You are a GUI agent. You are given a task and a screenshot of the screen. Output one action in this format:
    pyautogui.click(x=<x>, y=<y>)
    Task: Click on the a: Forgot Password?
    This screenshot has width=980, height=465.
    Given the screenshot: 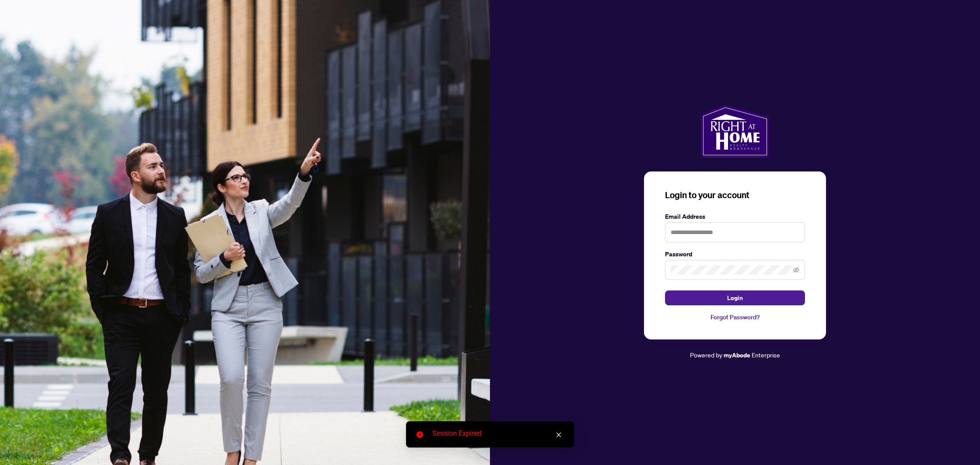 What is the action you would take?
    pyautogui.click(x=735, y=317)
    